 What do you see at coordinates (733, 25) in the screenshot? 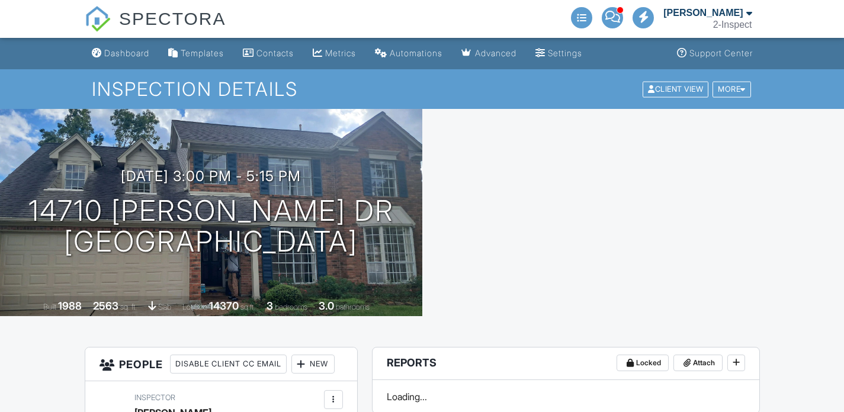
I see `div: 2-Inspect` at bounding box center [733, 25].